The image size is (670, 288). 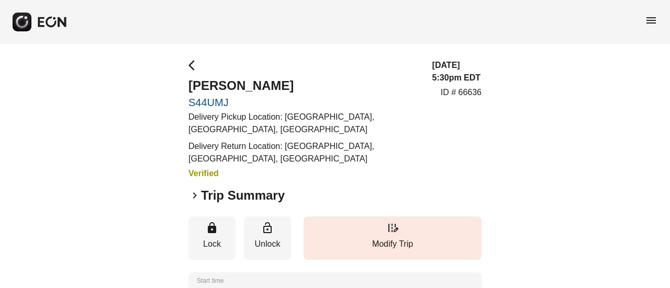 What do you see at coordinates (304, 174) in the screenshot?
I see `h3: Verified` at bounding box center [304, 174].